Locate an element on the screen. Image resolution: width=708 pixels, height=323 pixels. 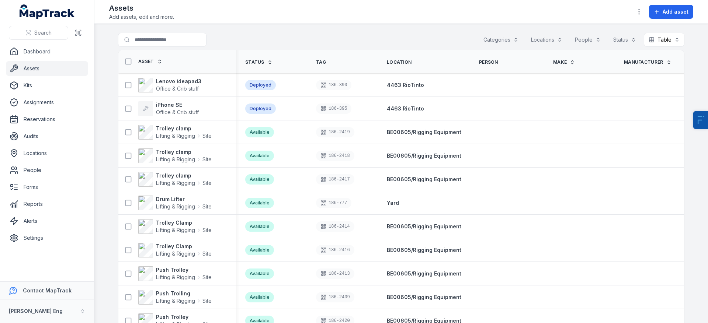
a: People is located at coordinates (47, 170).